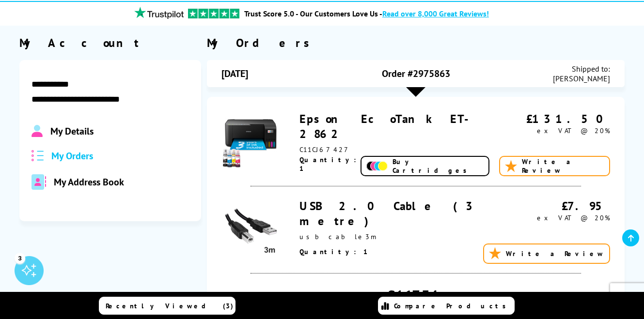  Describe the element at coordinates (20, 258) in the screenshot. I see `div: 3` at that location.